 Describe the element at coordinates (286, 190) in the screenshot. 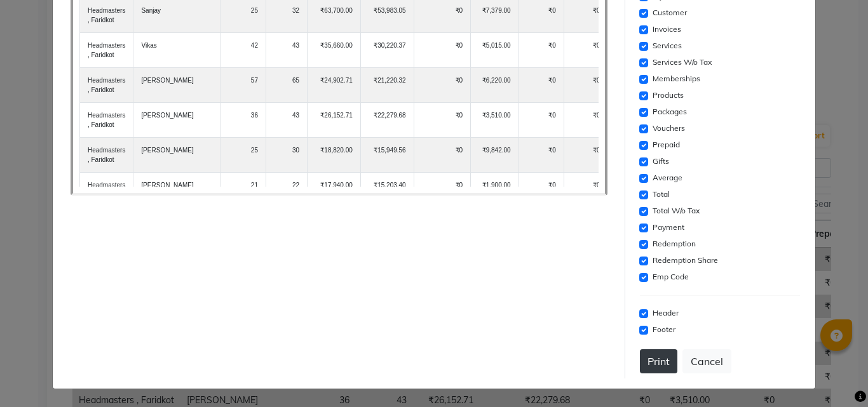

I see `td: 22` at that location.